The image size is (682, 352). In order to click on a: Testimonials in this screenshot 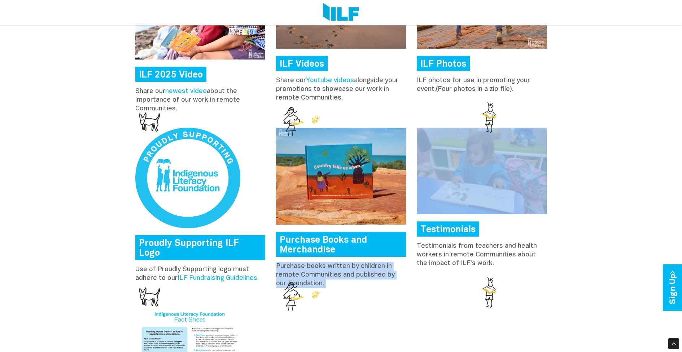, I will do `click(448, 229)`.